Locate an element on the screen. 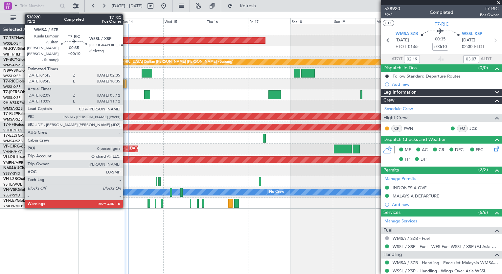 This screenshot has width=502, height=274. span: All Aircraft is located at coordinates (43, 18).